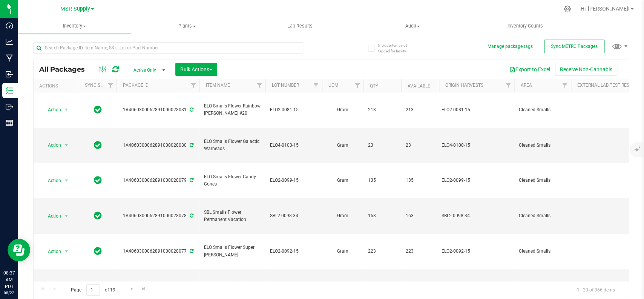 The width and height of the screenshot is (644, 299). I want to click on span: 1 - 20 of 366 items, so click(596, 290).